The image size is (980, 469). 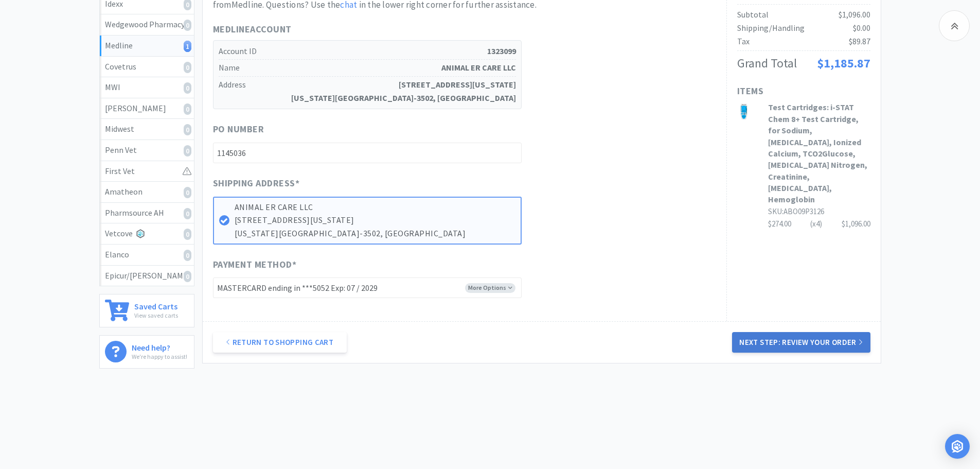 I want to click on div: Wedgewood Pharmacy, so click(x=147, y=24).